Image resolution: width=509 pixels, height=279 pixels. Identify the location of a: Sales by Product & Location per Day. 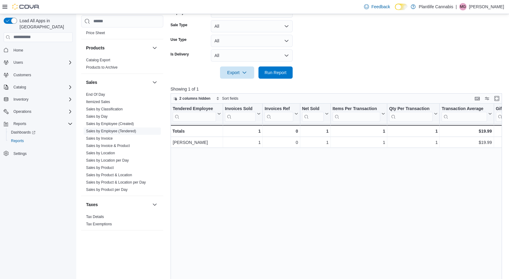
(116, 182).